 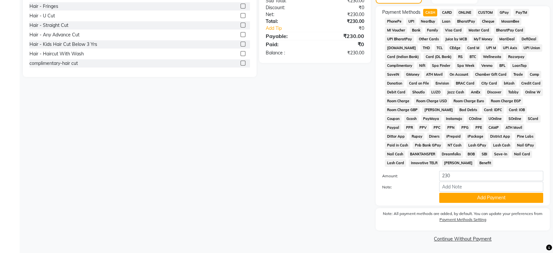 I want to click on span: Envision, so click(x=442, y=83).